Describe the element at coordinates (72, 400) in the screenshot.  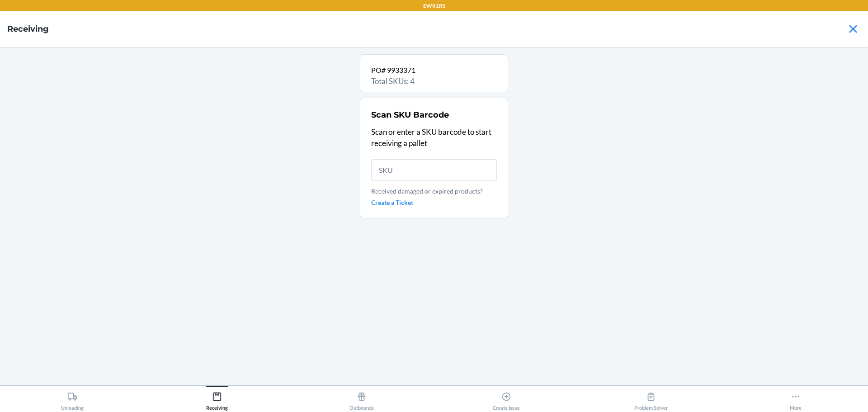
I see `div: Unloading` at that location.